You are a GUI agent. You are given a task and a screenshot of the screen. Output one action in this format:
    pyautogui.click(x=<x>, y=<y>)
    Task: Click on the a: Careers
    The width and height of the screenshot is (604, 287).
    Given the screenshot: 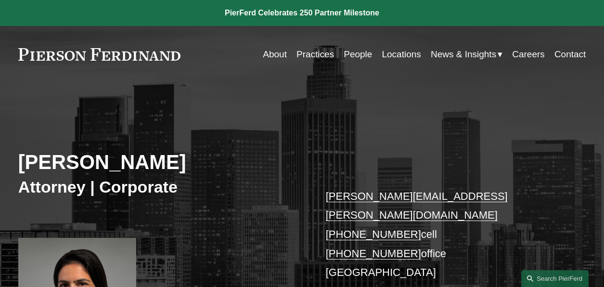 What is the action you would take?
    pyautogui.click(x=529, y=54)
    